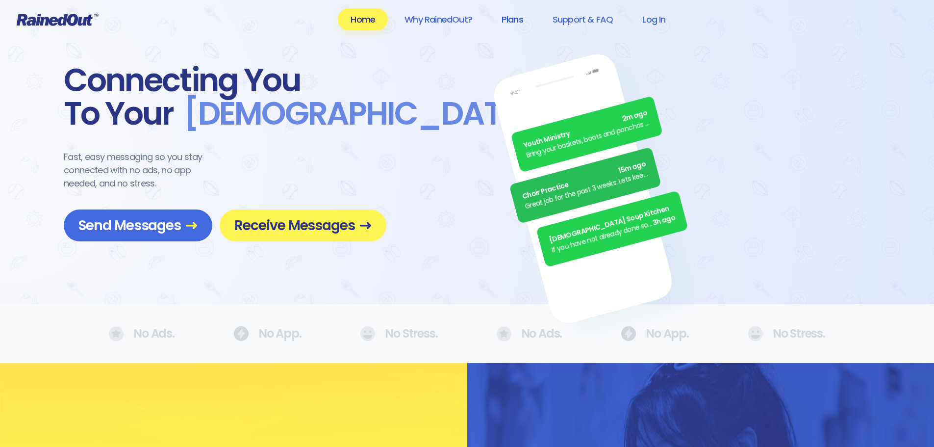  I want to click on span: 15m ago, so click(632, 167).